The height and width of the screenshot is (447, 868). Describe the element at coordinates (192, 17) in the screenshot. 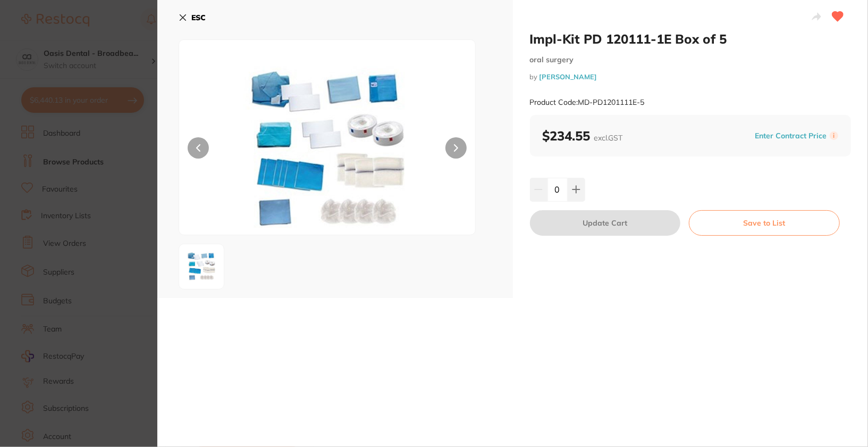

I see `button: ESC` at that location.